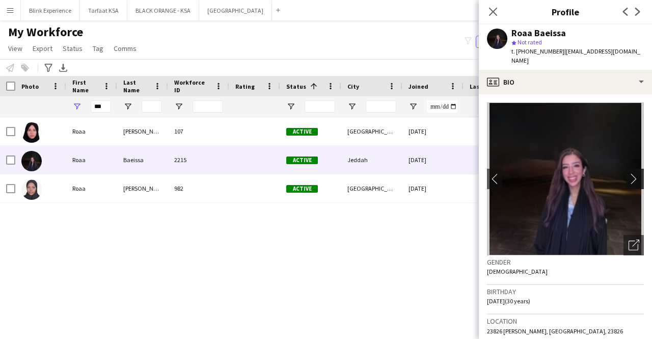  What do you see at coordinates (418, 86) in the screenshot?
I see `span: Joined` at bounding box center [418, 86].